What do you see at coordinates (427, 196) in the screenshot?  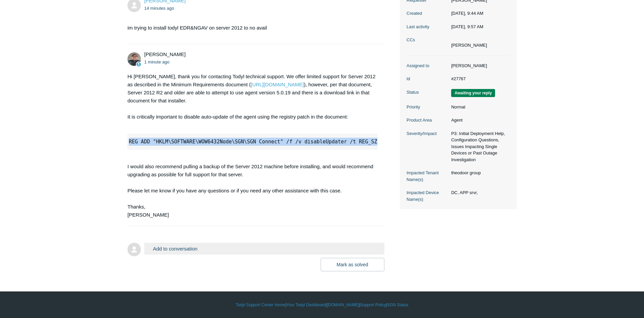 I see `dt: Impacted Device Name(s)` at bounding box center [427, 196].